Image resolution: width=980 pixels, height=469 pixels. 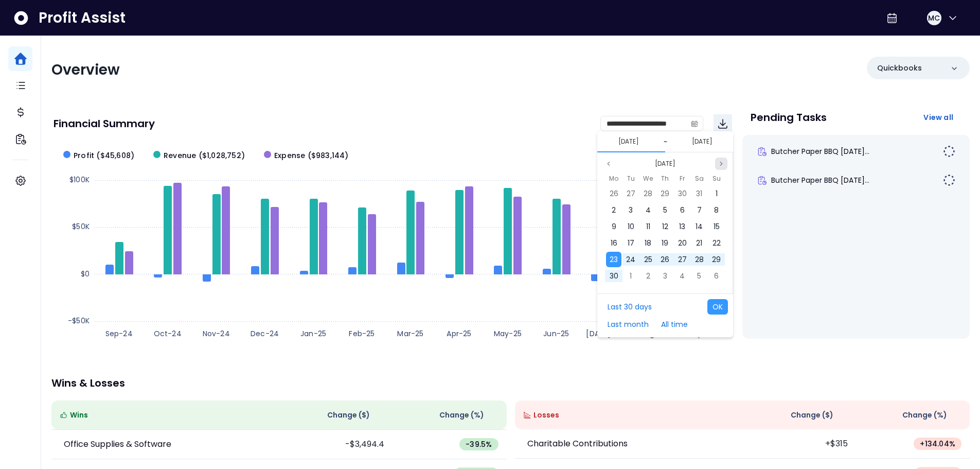 What do you see at coordinates (716, 259) in the screenshot?
I see `div: 29 Sep 2024` at bounding box center [716, 259].